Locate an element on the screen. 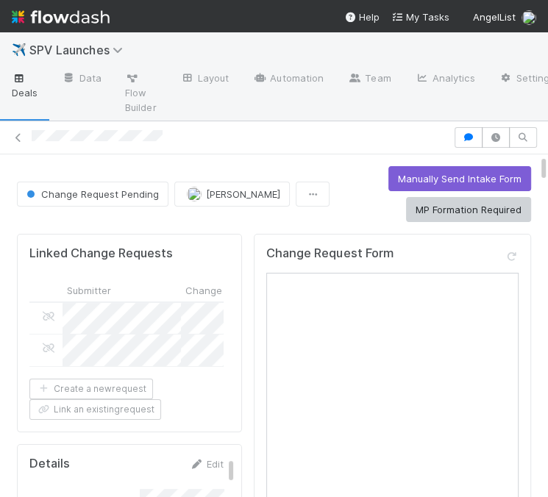 This screenshot has width=548, height=497. img: avatar_b18de8e2-1483-4e81-aa60-0a3d21592880.png is located at coordinates (194, 194).